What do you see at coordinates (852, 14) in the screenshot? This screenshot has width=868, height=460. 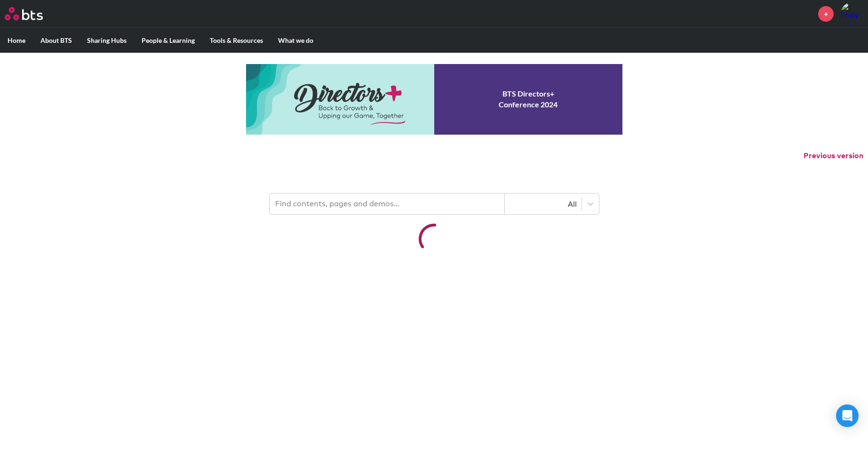 I see `a: Profile` at bounding box center [852, 14].